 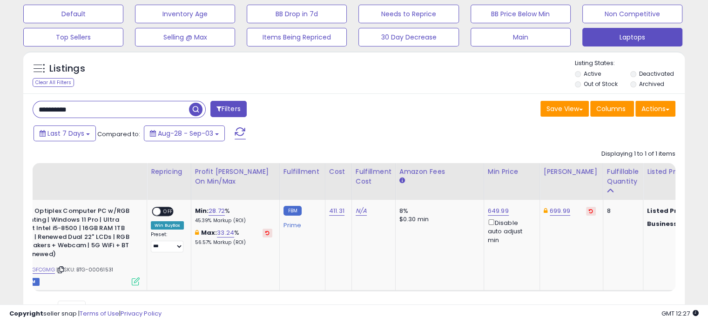 What do you see at coordinates (498, 211) in the screenshot?
I see `a: 649.99` at bounding box center [498, 211].